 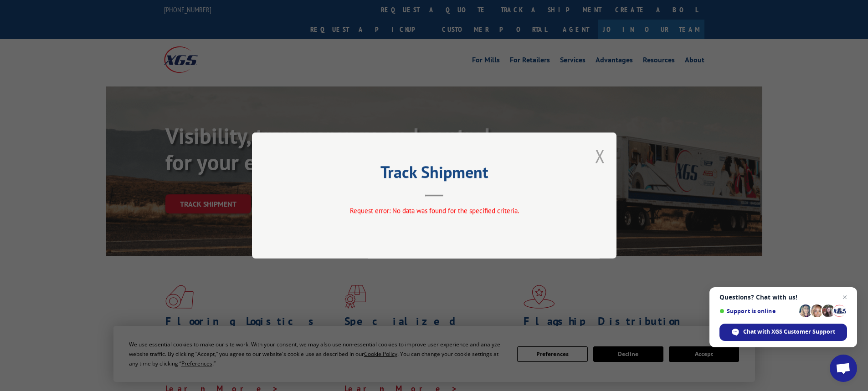 I want to click on h2: Track Shipment, so click(x=434, y=174).